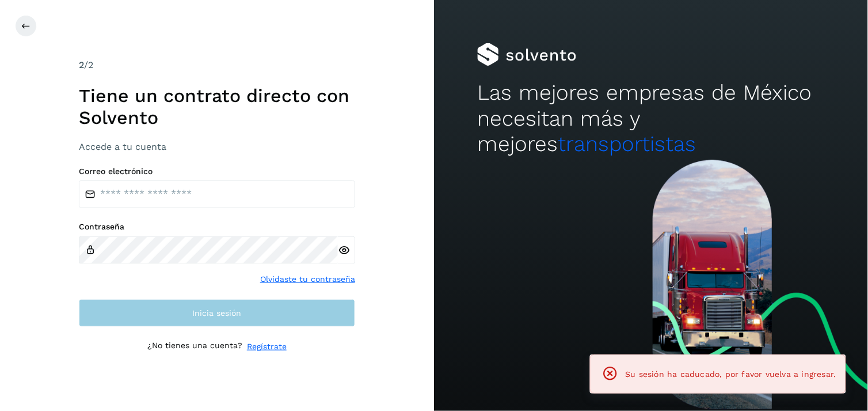 This screenshot has width=868, height=411. Describe the element at coordinates (195, 346) in the screenshot. I see `p: ¿No tienes una cuenta?` at that location.